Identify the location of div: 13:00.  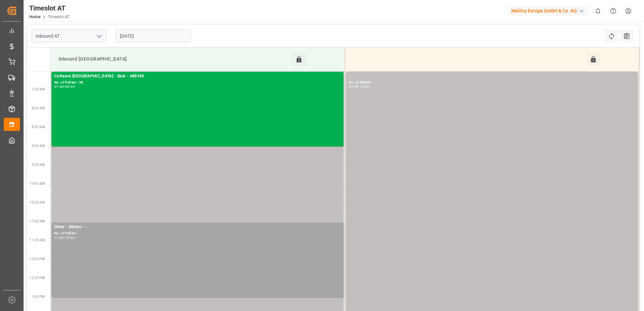
(69, 238).